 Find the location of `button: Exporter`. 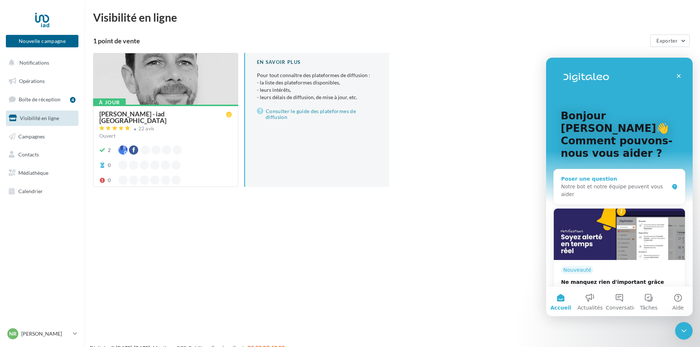

button: Exporter is located at coordinates (670, 41).